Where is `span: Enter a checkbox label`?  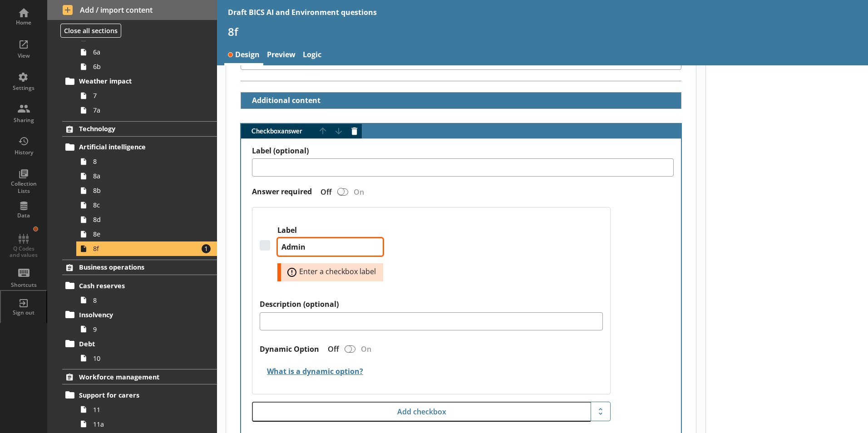 span: Enter a checkbox label is located at coordinates (335, 272).